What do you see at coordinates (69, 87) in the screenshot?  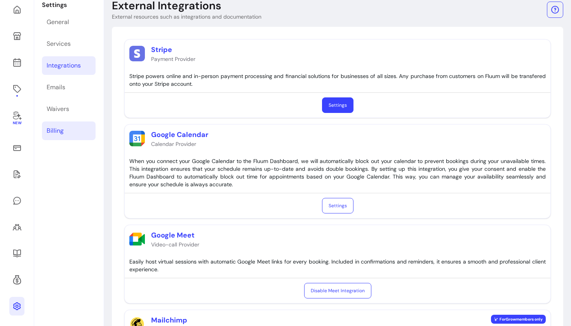 I see `a: Emails` at bounding box center [69, 87].